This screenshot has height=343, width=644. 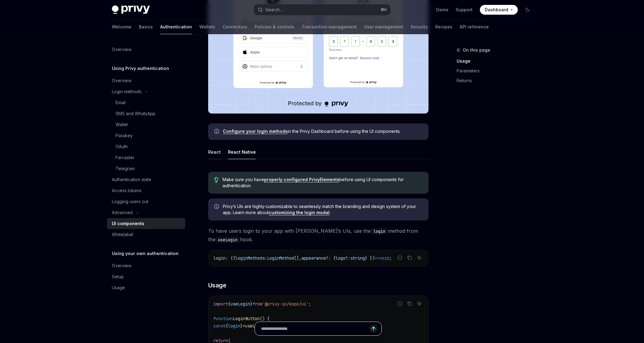 What do you see at coordinates (146, 202) in the screenshot?
I see `a: Logging users out` at bounding box center [146, 202].